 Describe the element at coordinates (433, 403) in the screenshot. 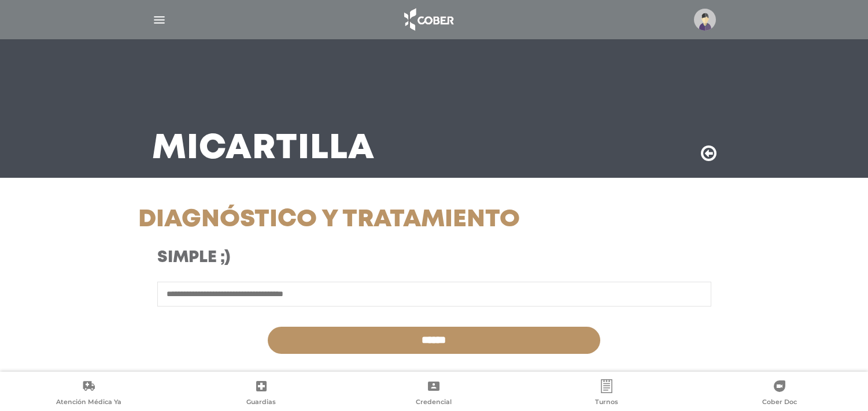

I see `span: Credencial` at that location.